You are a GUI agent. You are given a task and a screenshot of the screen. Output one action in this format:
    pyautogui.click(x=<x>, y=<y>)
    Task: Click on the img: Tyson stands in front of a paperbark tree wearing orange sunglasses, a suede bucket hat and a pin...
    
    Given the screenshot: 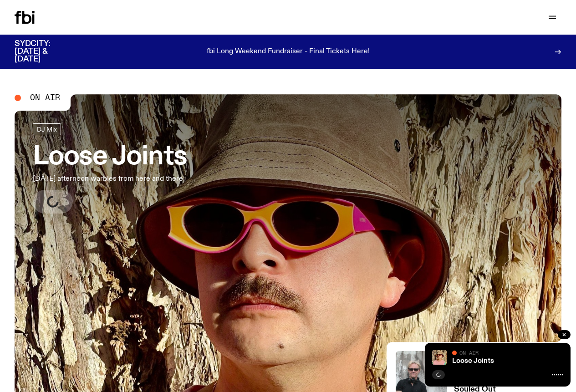 What is the action you would take?
    pyautogui.click(x=439, y=357)
    